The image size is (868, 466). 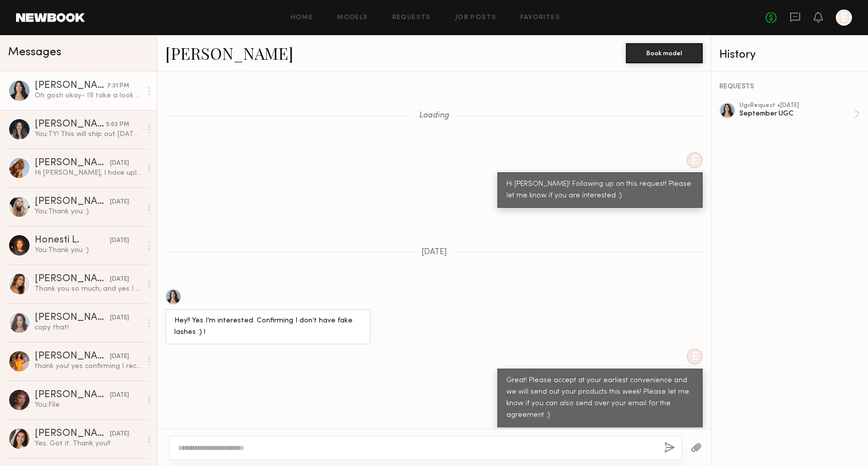 I want to click on button: Book model, so click(x=664, y=53).